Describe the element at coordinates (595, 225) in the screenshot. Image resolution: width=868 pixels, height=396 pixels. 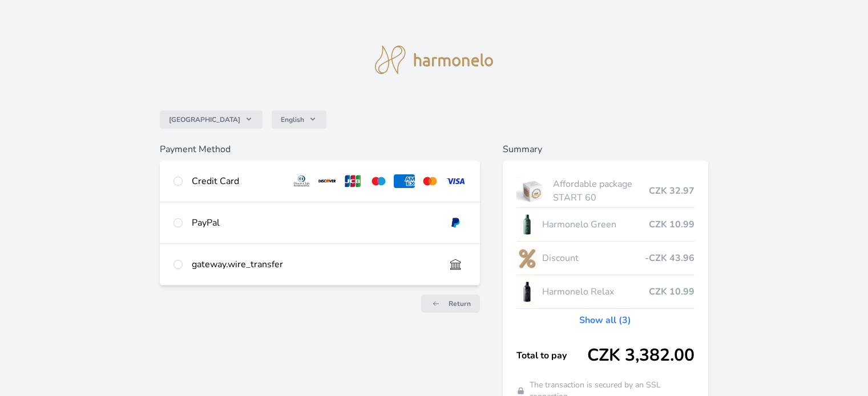
I see `span: Harmonelo Green` at that location.